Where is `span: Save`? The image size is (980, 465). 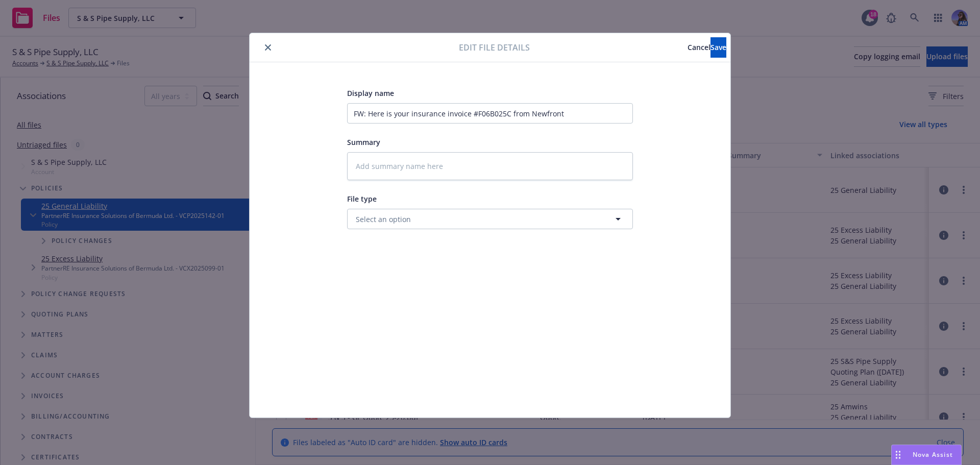 span: Save is located at coordinates (718, 47).